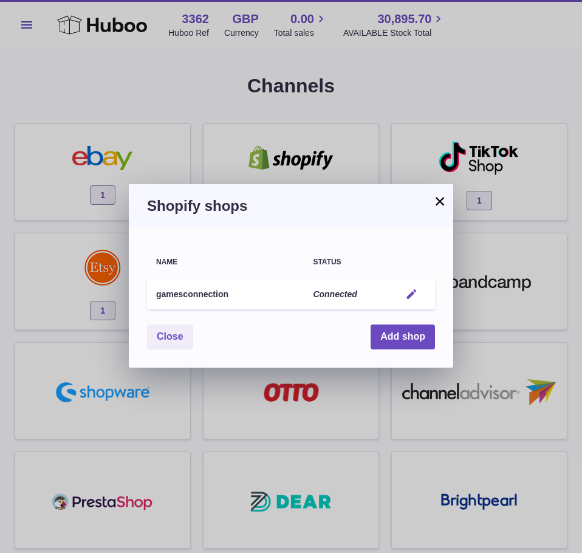 The image size is (582, 553). I want to click on div: Status, so click(347, 262).